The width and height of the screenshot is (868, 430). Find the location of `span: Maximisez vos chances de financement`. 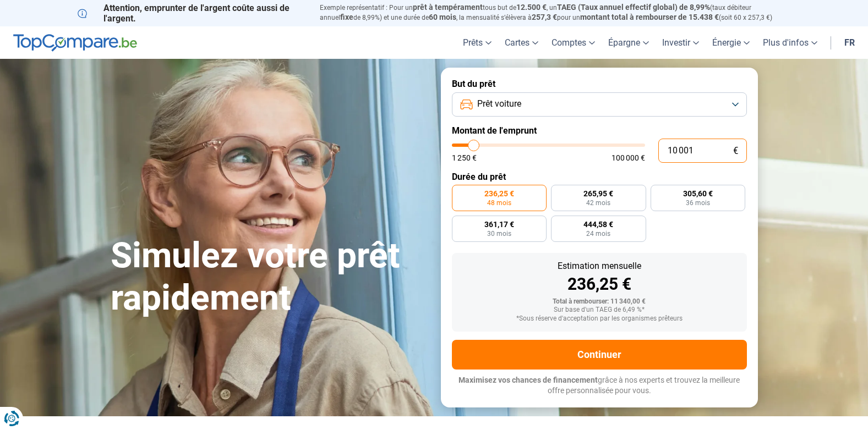

span: Maximisez vos chances de financement is located at coordinates (528, 380).